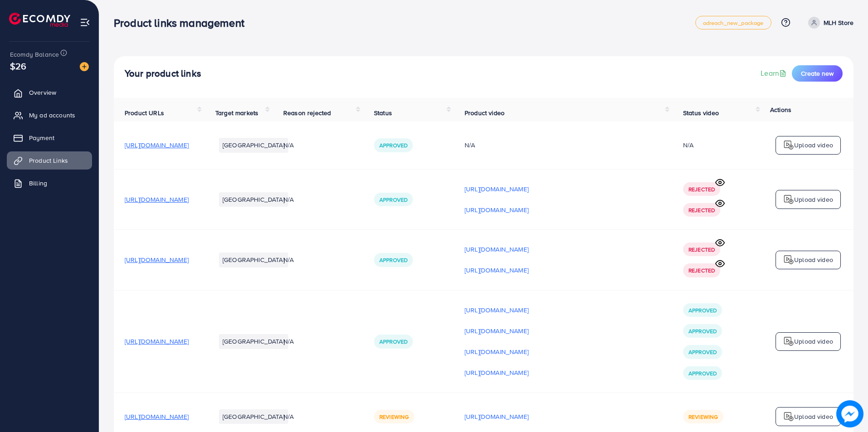  I want to click on span: My ad accounts, so click(52, 115).